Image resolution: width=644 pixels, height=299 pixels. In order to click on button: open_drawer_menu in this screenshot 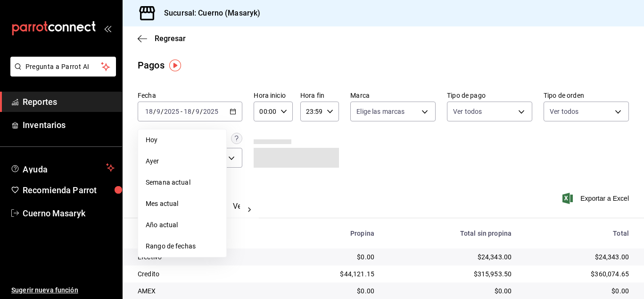, I will do `click(108, 28)`.